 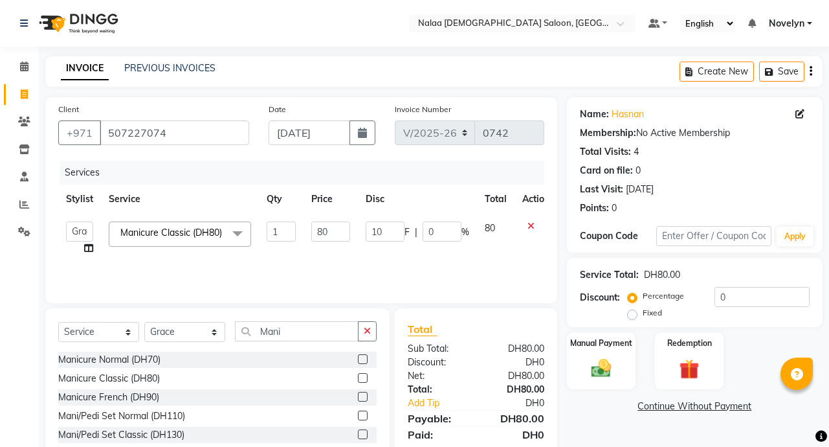 What do you see at coordinates (602, 189) in the screenshot?
I see `div: Last Visit:` at bounding box center [602, 189].